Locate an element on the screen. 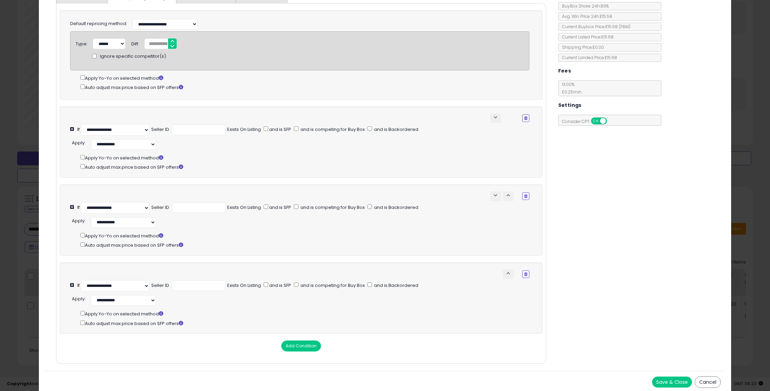 Image resolution: width=770 pixels, height=391 pixels. div: Type: is located at coordinates (81, 43).